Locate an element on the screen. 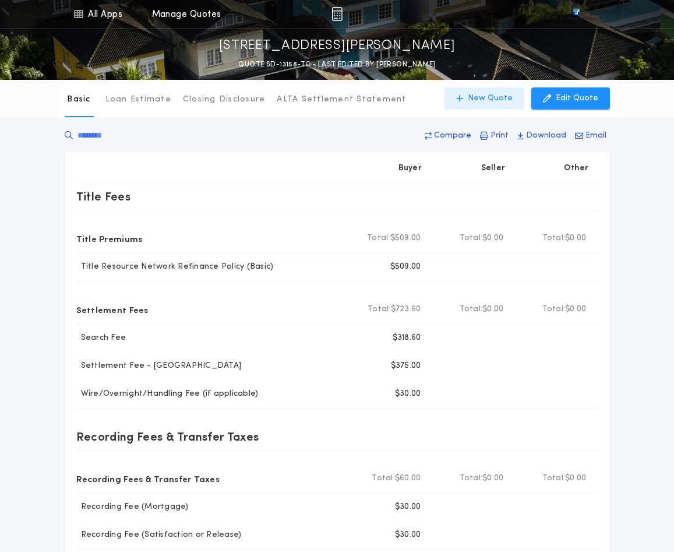  span: $509.00 is located at coordinates (405, 238).